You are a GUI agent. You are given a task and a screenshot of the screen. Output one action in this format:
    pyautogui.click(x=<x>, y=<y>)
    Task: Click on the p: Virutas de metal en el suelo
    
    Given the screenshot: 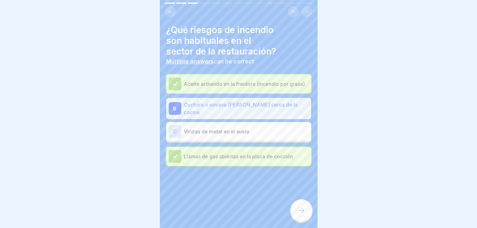 What is the action you would take?
    pyautogui.click(x=246, y=131)
    